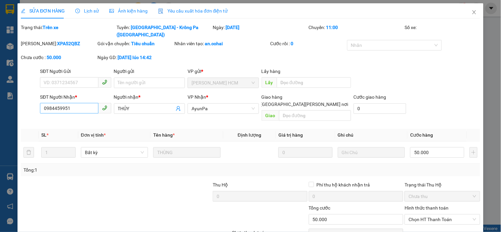  I want to click on span: Chưa thu, so click(442, 197).